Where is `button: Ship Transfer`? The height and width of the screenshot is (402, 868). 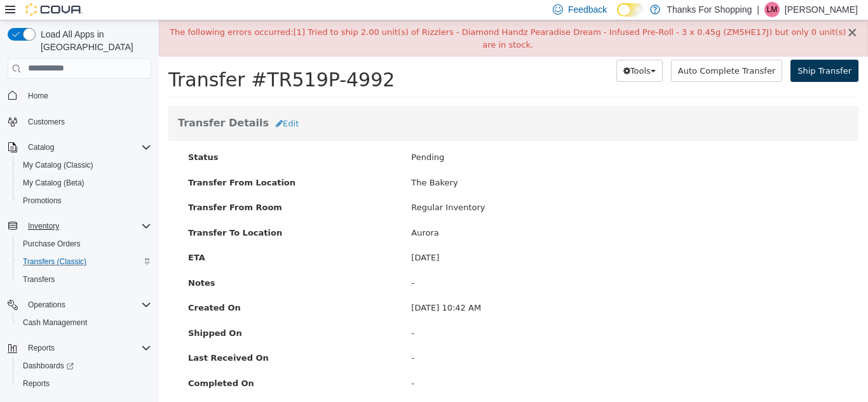 button: Ship Transfer is located at coordinates (665, 51).